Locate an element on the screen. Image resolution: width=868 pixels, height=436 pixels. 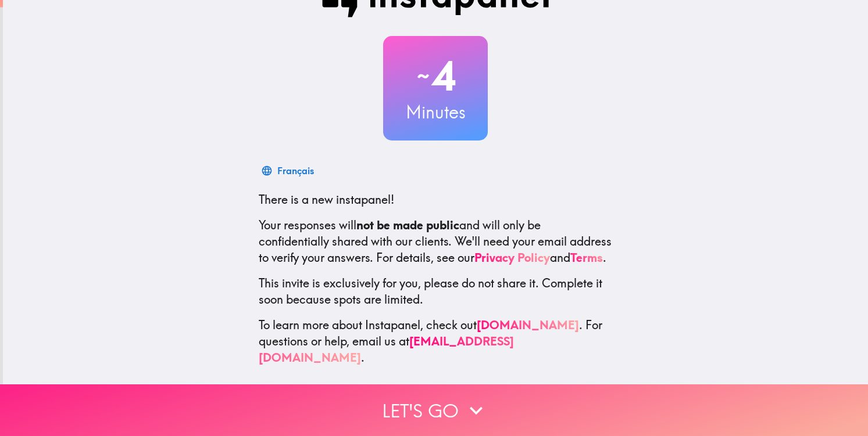
a: Terms is located at coordinates (586, 257).